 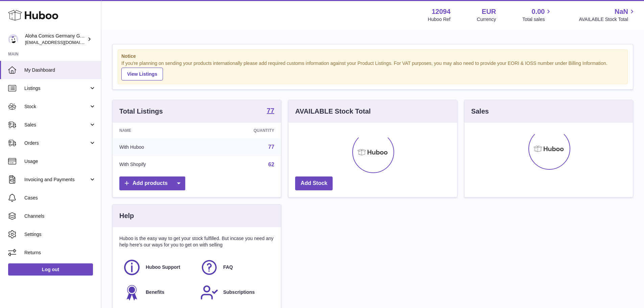 What do you see at coordinates (607, 20) in the screenshot?
I see `span: AVAILABLE Stock Total` at bounding box center [607, 20].